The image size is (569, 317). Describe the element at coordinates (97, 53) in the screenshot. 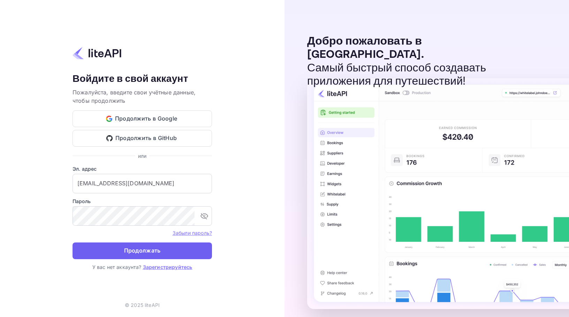

I see `img: liteapi` at that location.